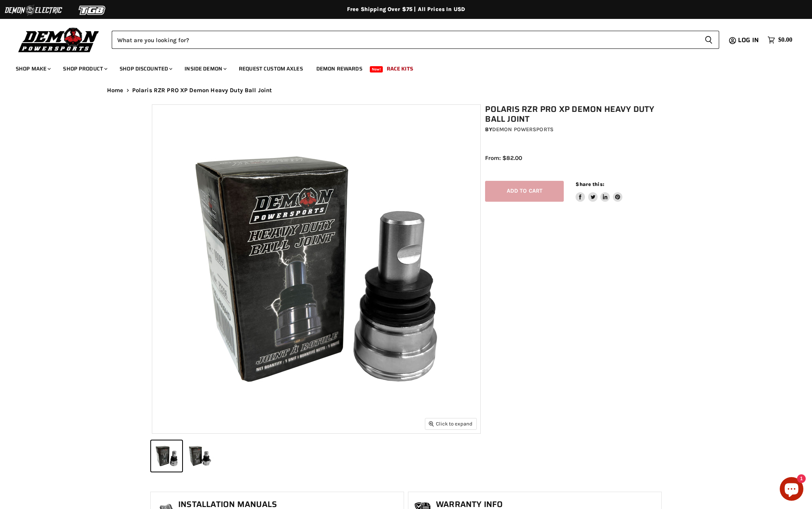 The width and height of the screenshot is (812, 509). Describe the element at coordinates (271, 69) in the screenshot. I see `a: Request Custom Axles` at that location.